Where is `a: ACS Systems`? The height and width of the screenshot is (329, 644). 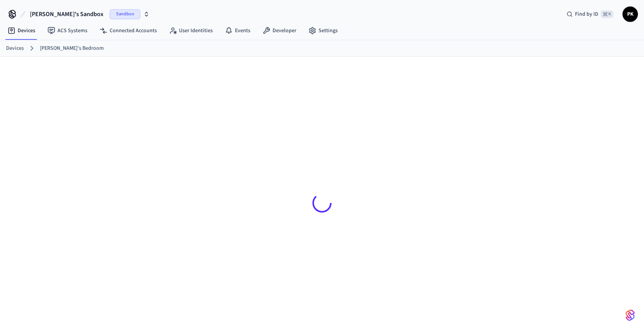 a: ACS Systems is located at coordinates (67, 31).